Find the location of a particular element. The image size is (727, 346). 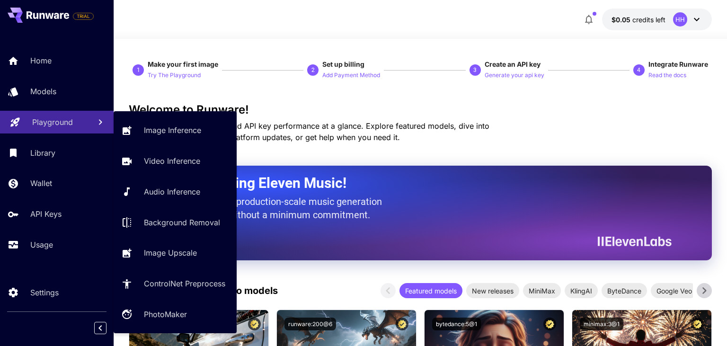

p: Playground is located at coordinates (53, 122).